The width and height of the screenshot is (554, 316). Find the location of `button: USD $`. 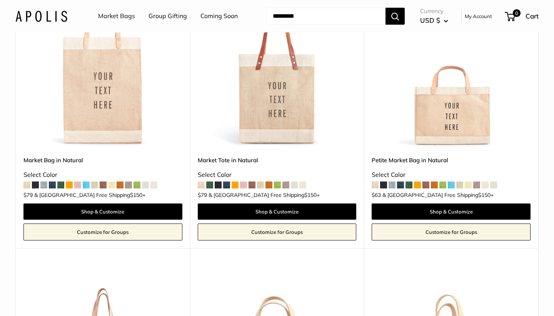

button: USD $ is located at coordinates (434, 20).